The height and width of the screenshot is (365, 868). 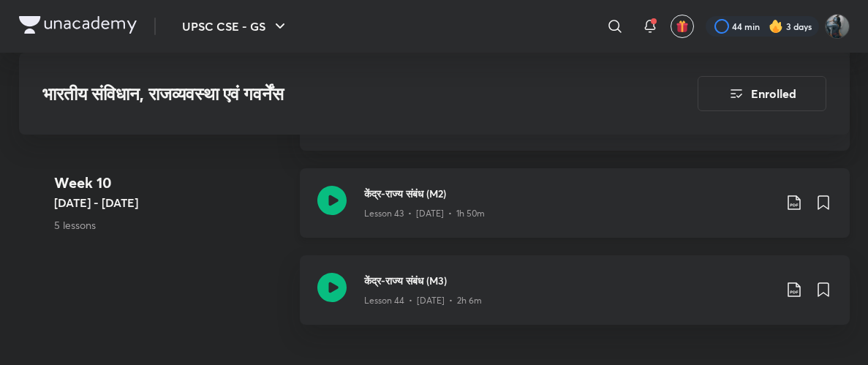 I want to click on img: Company Logo, so click(x=77, y=25).